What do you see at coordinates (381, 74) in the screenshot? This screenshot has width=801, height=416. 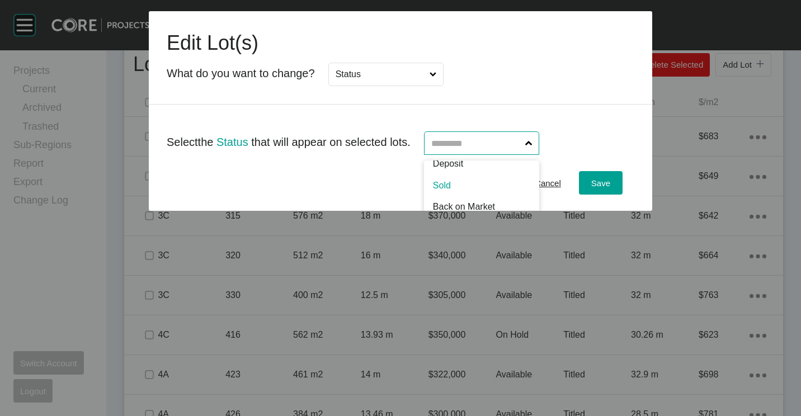 I see `input: Status` at bounding box center [381, 74].